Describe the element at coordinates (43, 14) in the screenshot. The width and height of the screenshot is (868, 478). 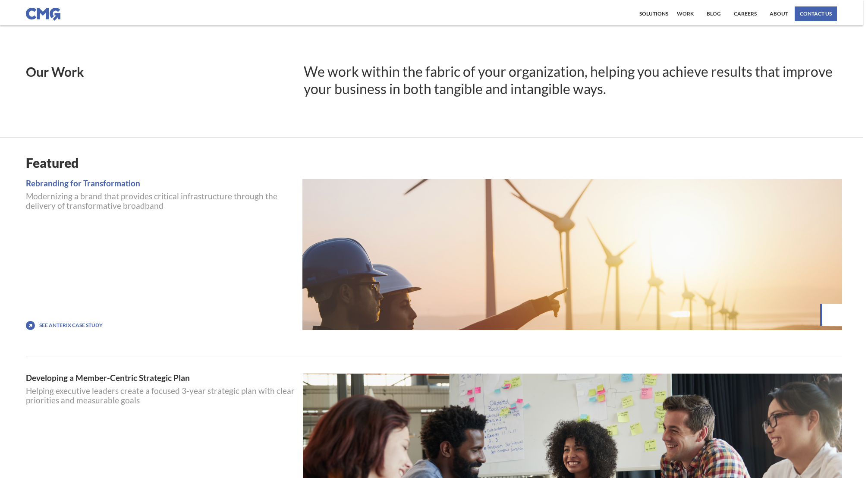
I see `img: CMG logo in blue.` at that location.